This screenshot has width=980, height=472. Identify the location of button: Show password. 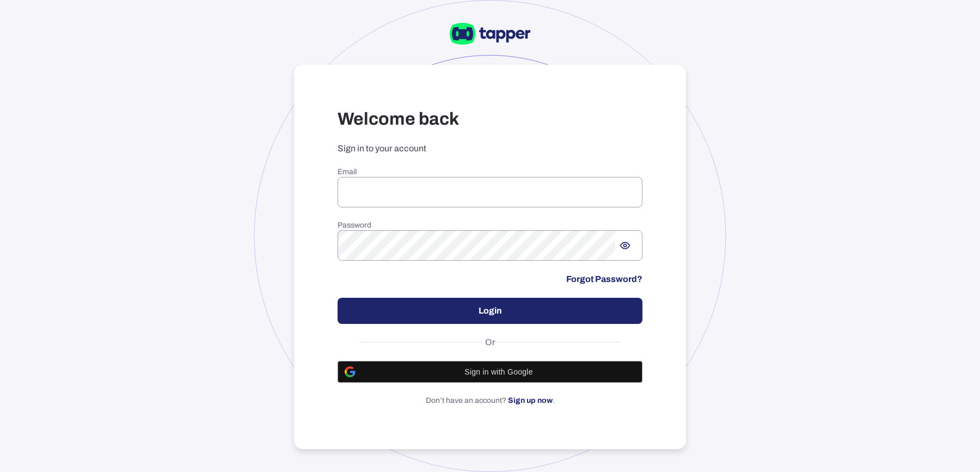
(625, 246).